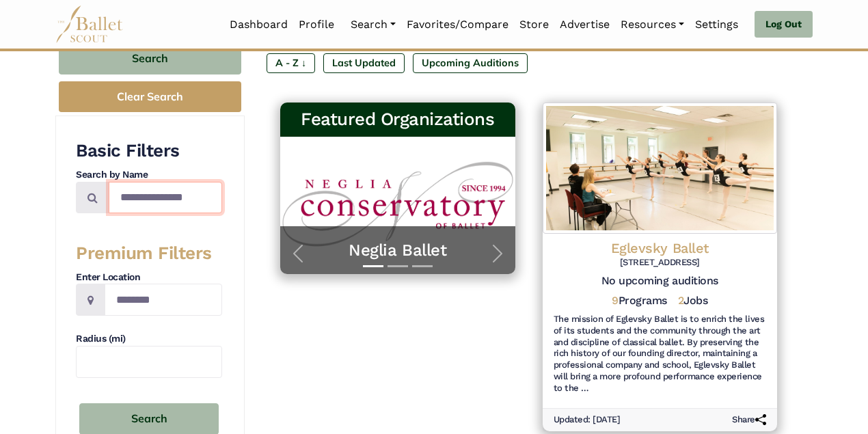 Image resolution: width=868 pixels, height=434 pixels. I want to click on h5: Neglia Ballet, so click(398, 250).